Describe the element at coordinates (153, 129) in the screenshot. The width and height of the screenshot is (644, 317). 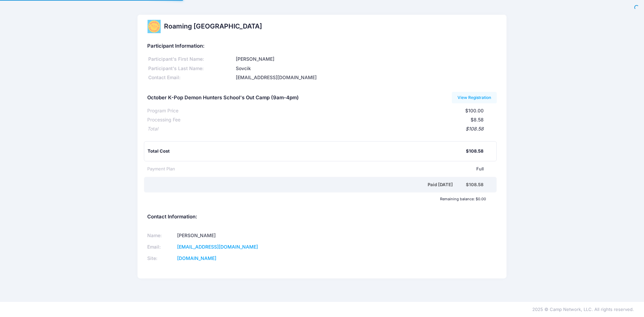
I see `div: Total` at that location.